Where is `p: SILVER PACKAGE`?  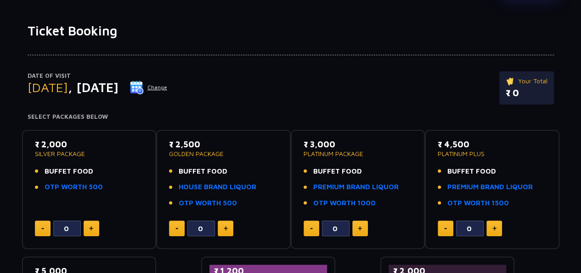 p: SILVER PACKAGE is located at coordinates (89, 154).